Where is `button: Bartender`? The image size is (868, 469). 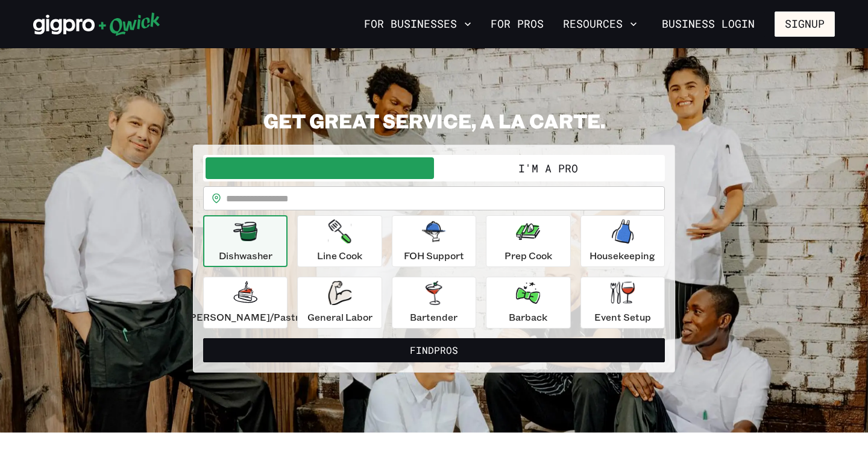
button: Bartender is located at coordinates (434, 303).